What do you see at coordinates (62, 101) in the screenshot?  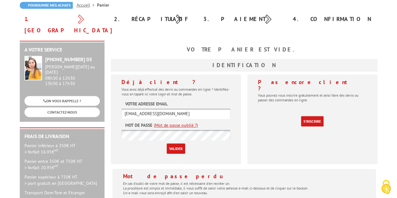 I see `a: ON VOUS RAPPELLE ?` at bounding box center [62, 101].